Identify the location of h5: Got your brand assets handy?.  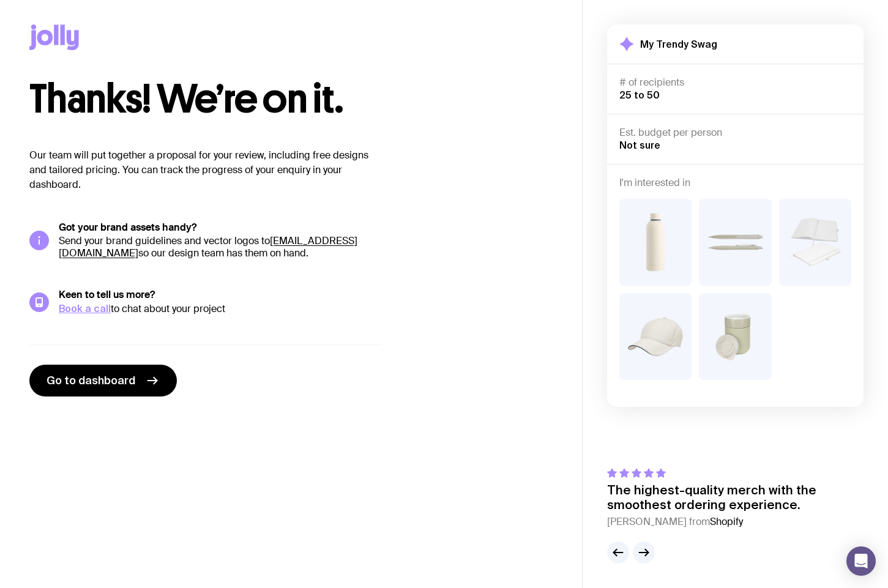
(220, 228).